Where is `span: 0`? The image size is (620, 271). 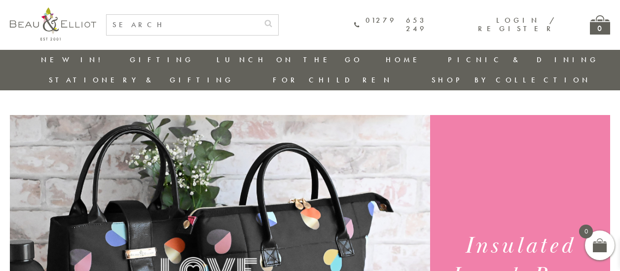
span: 0 is located at coordinates (586, 231).